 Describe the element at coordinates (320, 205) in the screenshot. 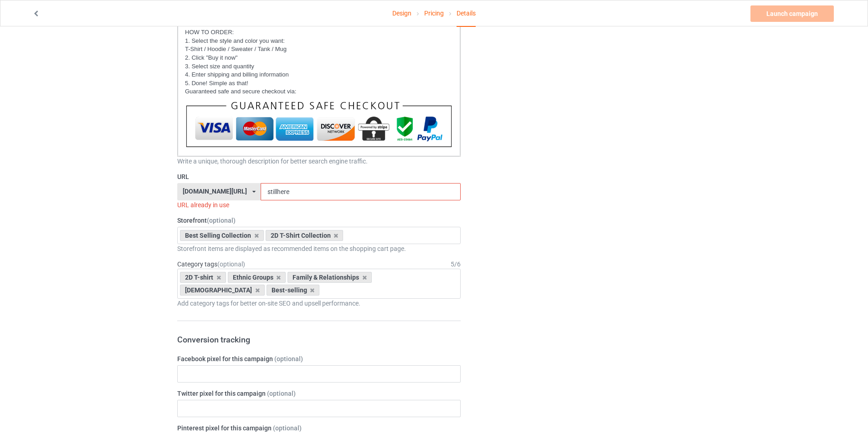

I see `div: URL already in use` at that location.